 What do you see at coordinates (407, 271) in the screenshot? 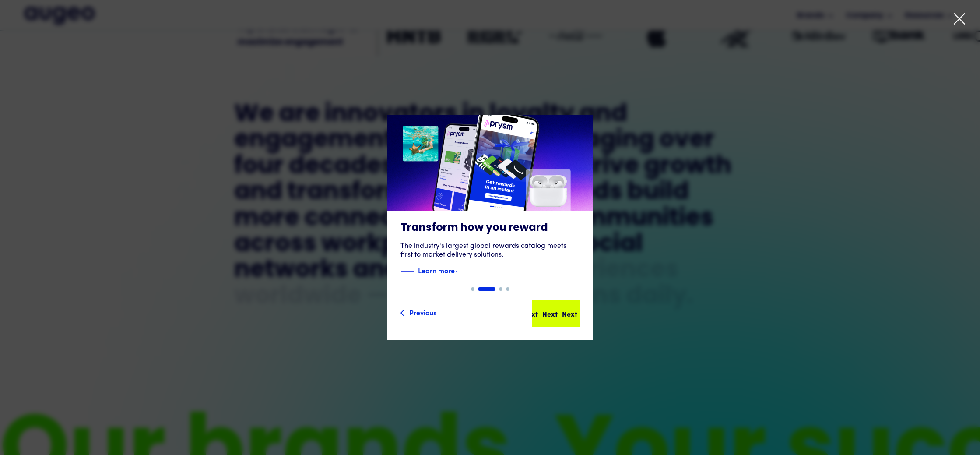
I see `img: Blue decorative line` at bounding box center [407, 271].